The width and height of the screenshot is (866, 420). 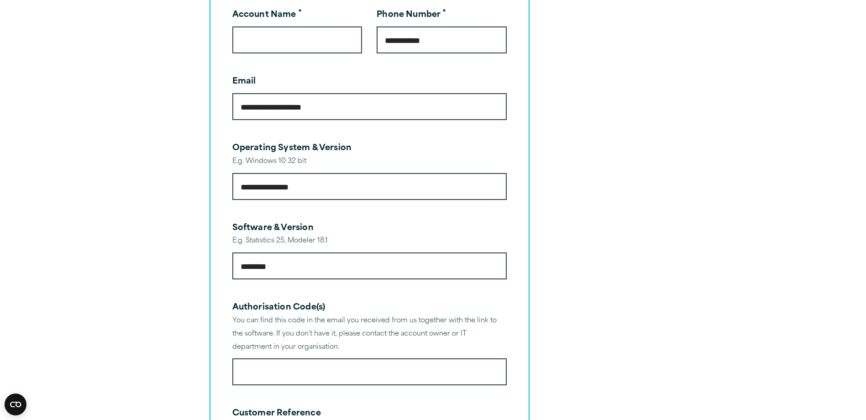 What do you see at coordinates (369, 334) in the screenshot?
I see `div: You can find this code in the email you received from us together with the link to the software. ...` at bounding box center [369, 334].